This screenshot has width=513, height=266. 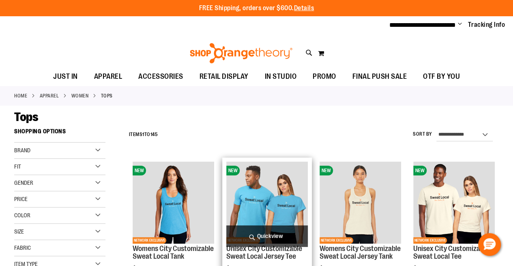 What do you see at coordinates (267, 203) in the screenshot?
I see `a: Unisex City Customizable Fine Jersey TeeNEWNETWORK EXCLUSIVE` at bounding box center [267, 203].